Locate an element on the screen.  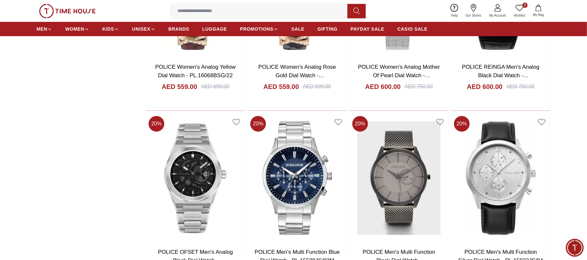
span: Wishlist is located at coordinates (520, 15).